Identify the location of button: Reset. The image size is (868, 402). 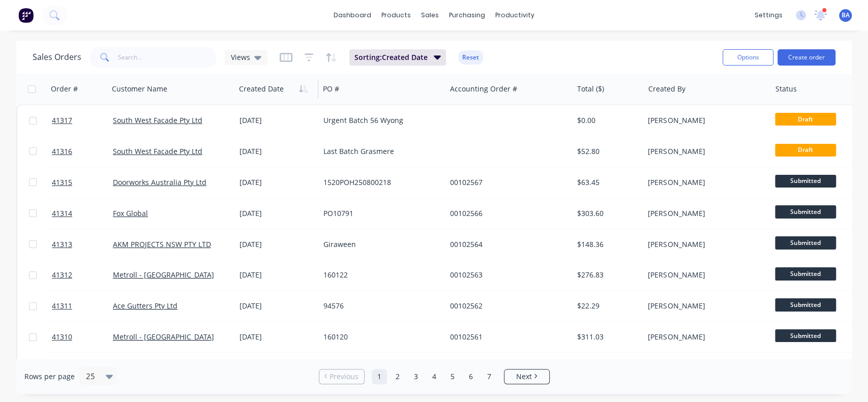
(470, 58).